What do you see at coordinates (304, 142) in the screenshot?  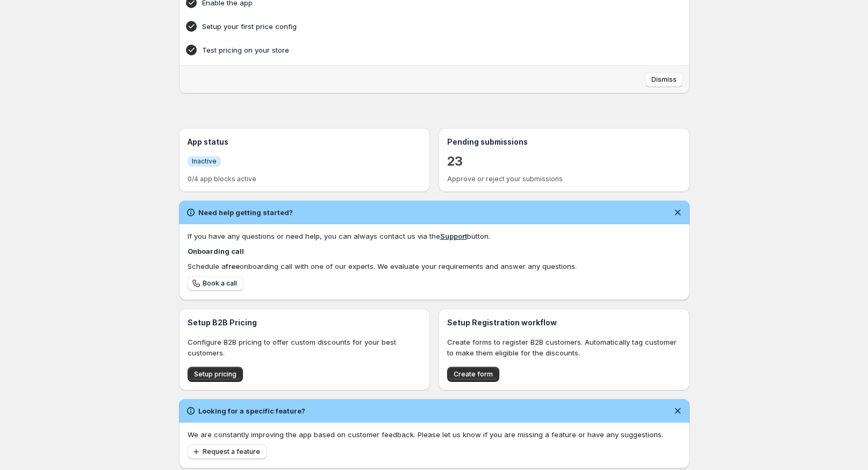 I see `h3: App status` at bounding box center [304, 142].